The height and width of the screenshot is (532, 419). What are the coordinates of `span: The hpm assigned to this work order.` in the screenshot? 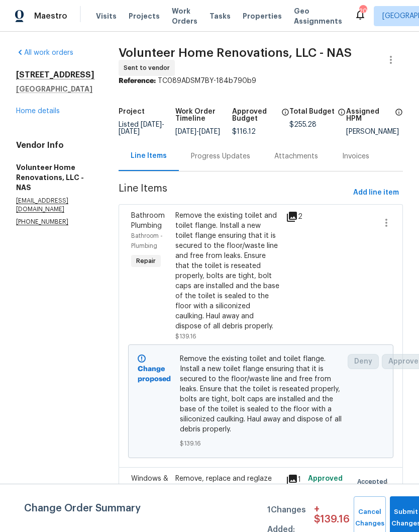 It's located at (399, 118).